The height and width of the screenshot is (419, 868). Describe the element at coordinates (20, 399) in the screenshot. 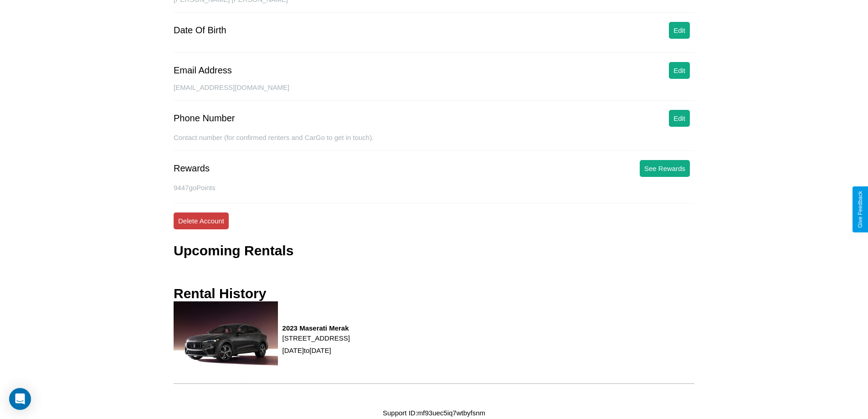

I see `div: Open Intercom Messenger` at that location.